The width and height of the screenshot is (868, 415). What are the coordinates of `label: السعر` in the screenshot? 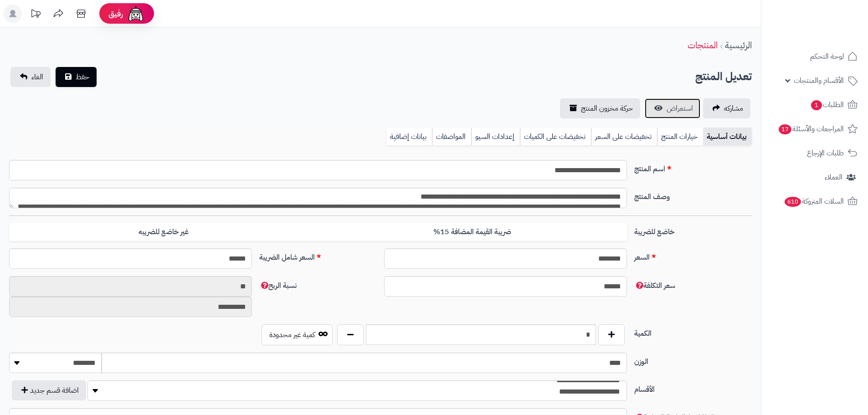 It's located at (693, 255).